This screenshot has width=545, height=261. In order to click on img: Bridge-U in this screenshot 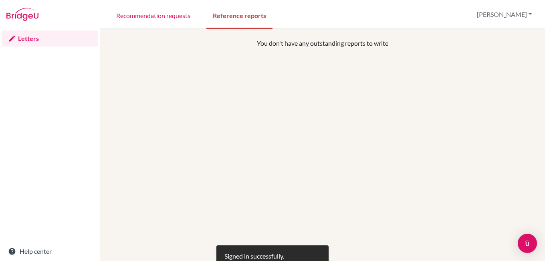, I will do `click(22, 14)`.